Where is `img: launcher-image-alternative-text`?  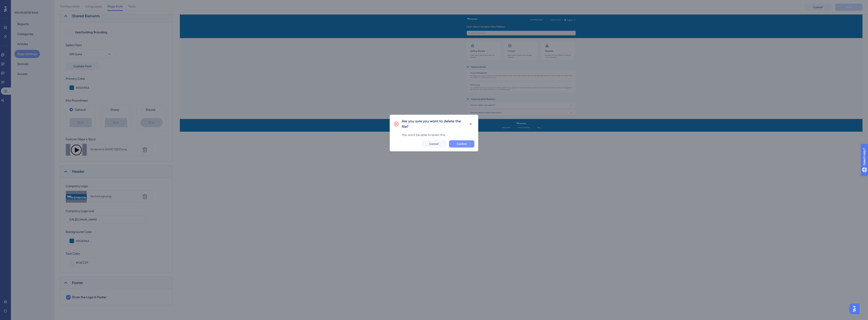
img: launcher-image-alternative-text is located at coordinates (5, 7).